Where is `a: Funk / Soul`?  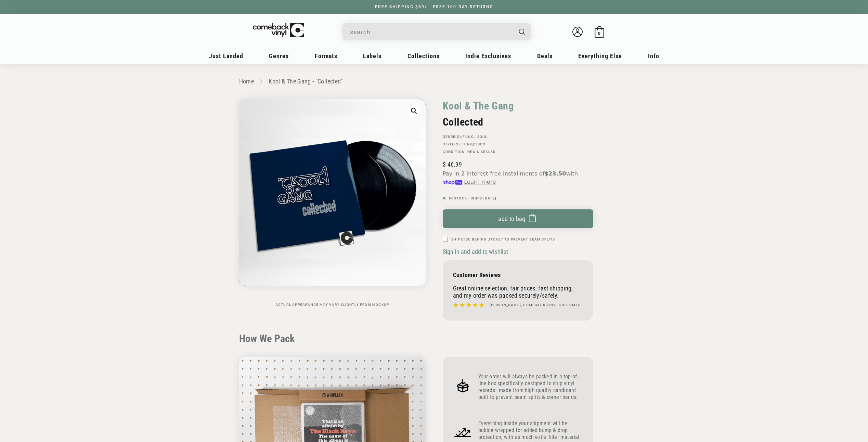
a: Funk / Soul is located at coordinates (475, 136).